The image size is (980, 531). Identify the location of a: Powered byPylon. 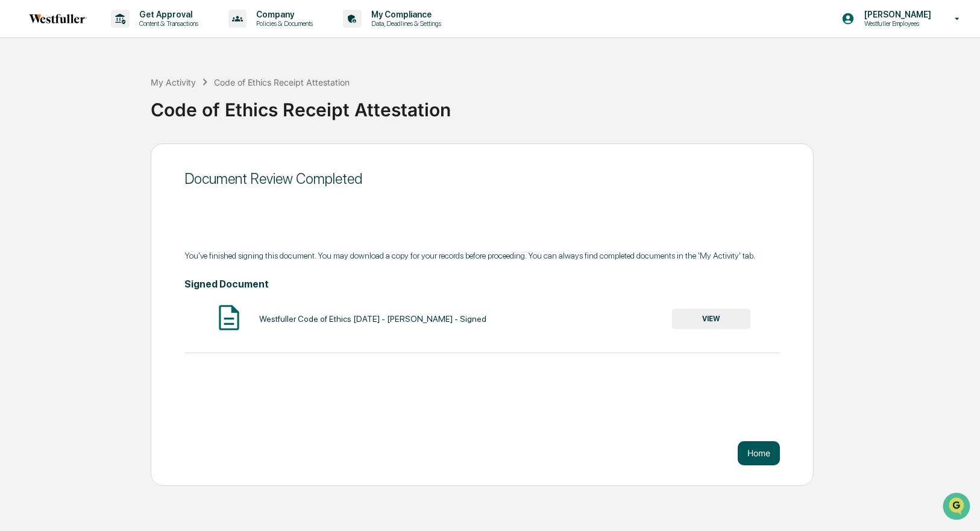
(115, 209).